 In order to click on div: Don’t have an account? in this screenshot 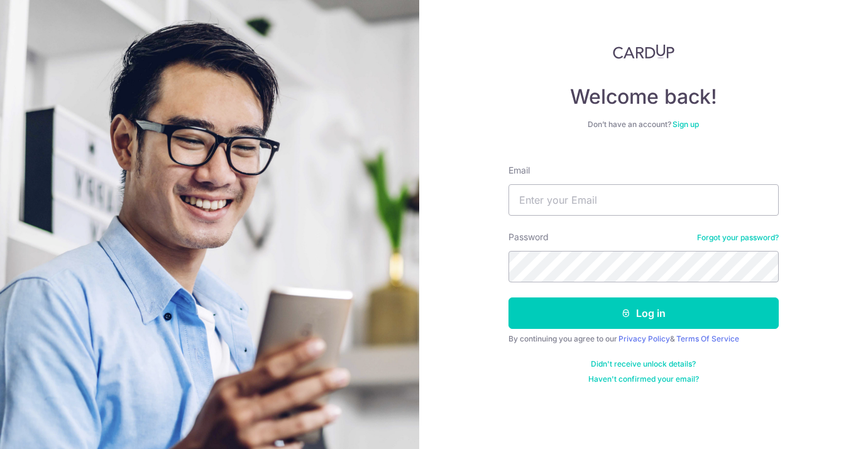, I will do `click(644, 124)`.